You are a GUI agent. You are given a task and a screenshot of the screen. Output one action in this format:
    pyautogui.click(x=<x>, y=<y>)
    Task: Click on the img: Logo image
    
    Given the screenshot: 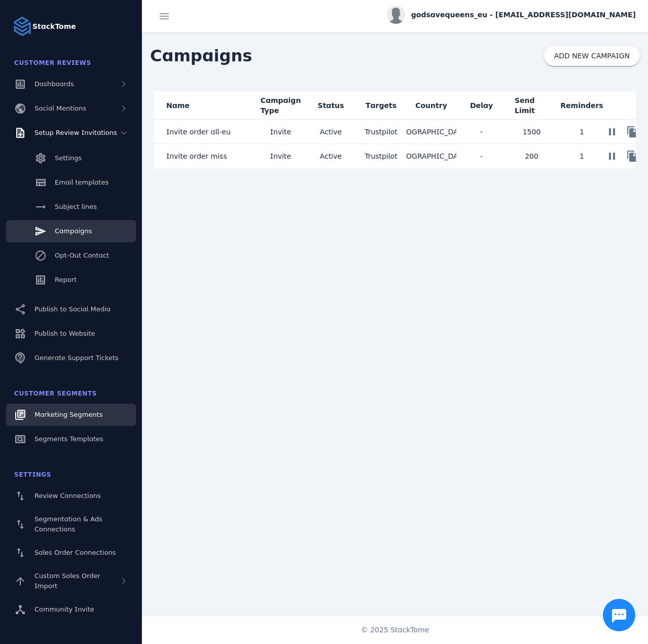 What is the action you would take?
    pyautogui.click(x=23, y=27)
    